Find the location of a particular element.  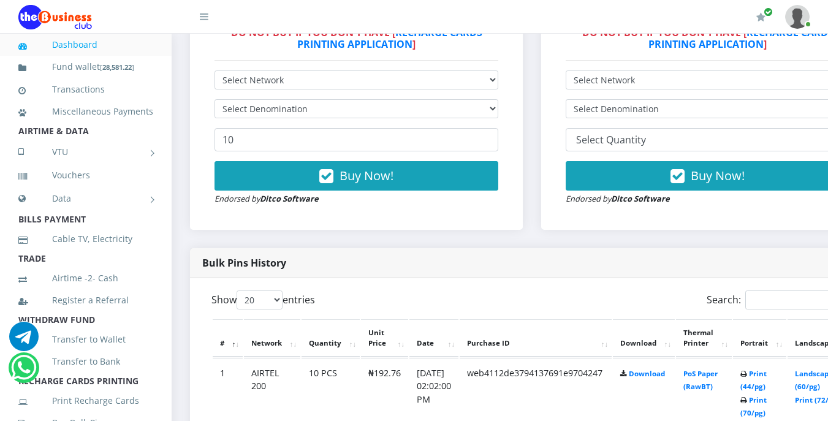

th: Purchase ID: activate to sort column ascending is located at coordinates (536, 338).